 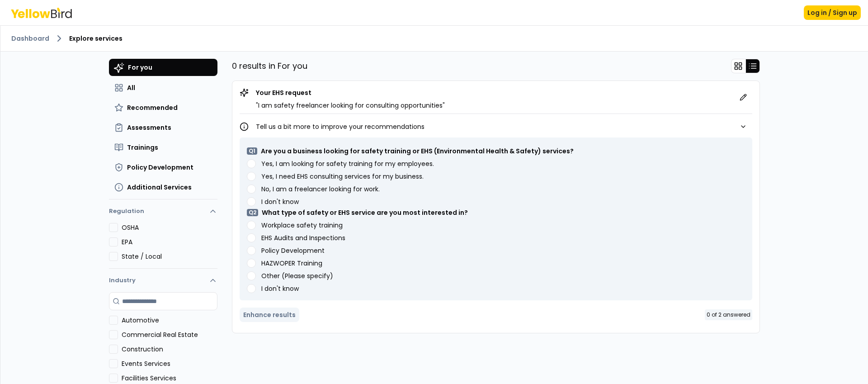 I want to click on label: Workplace safety training, so click(x=302, y=225).